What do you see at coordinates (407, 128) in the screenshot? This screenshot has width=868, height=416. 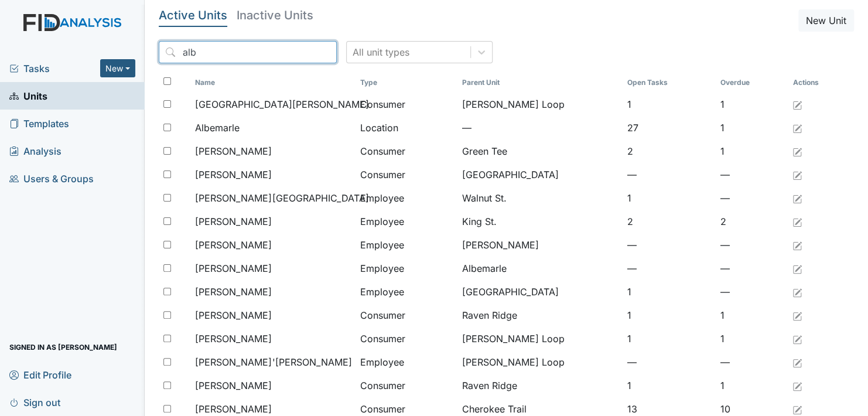 I see `td: Location` at bounding box center [407, 128].